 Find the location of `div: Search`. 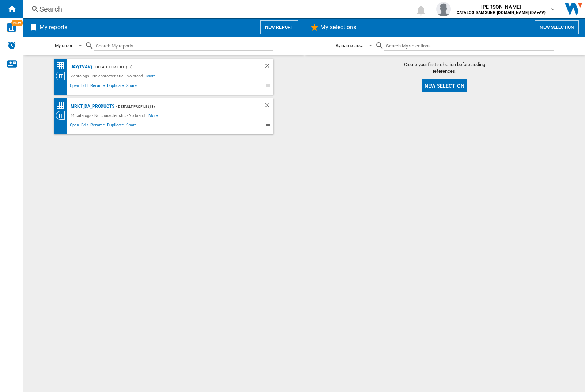

div: Search is located at coordinates (215, 9).